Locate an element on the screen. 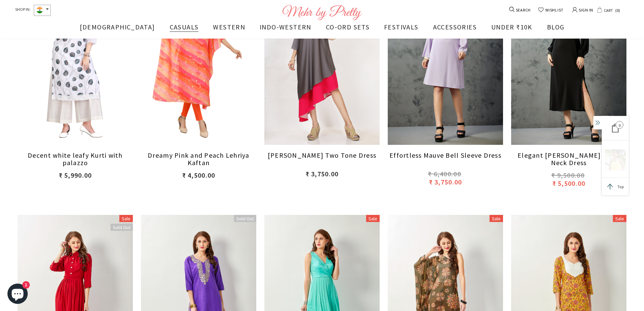 The height and width of the screenshot is (311, 644). span: Top is located at coordinates (620, 187).